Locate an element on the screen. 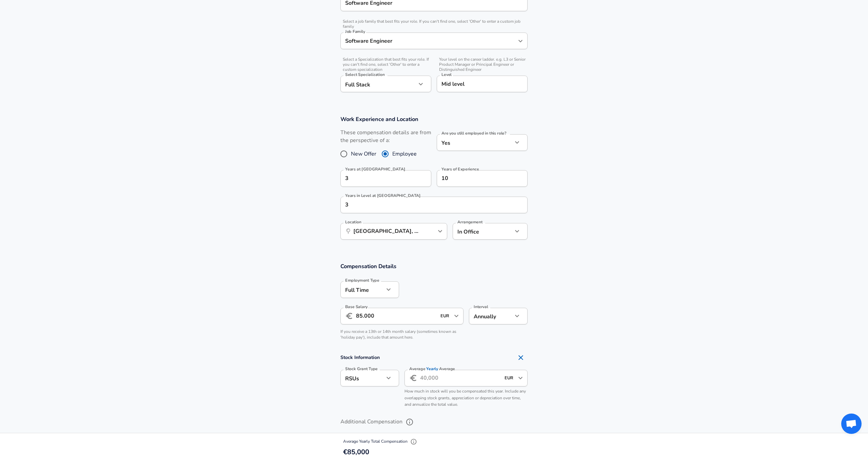 This screenshot has width=868, height=461. div: RSUs is located at coordinates (362, 378).